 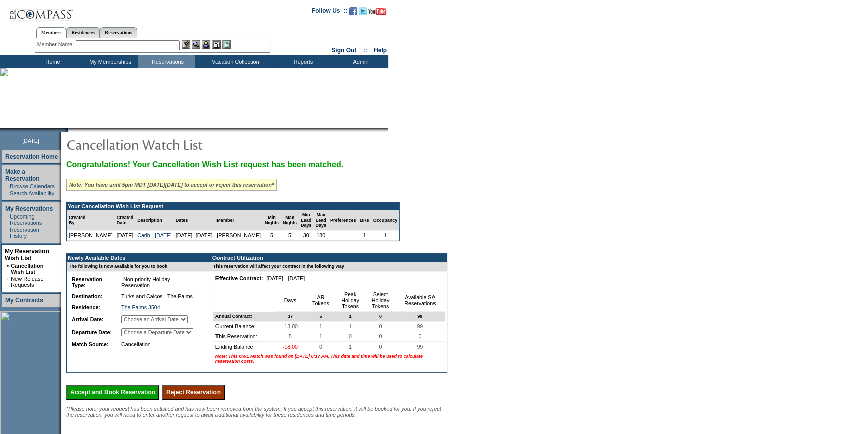 I want to click on img: b_calculator.gif, so click(x=226, y=44).